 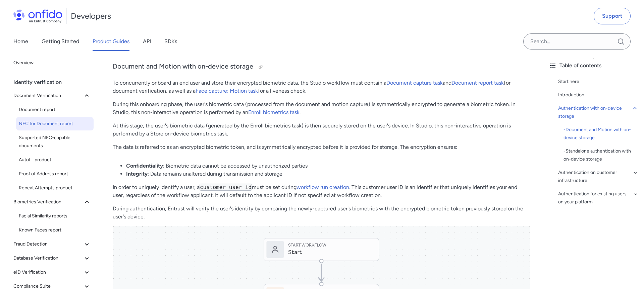 I want to click on a: Enroll biometrics task, so click(x=273, y=112).